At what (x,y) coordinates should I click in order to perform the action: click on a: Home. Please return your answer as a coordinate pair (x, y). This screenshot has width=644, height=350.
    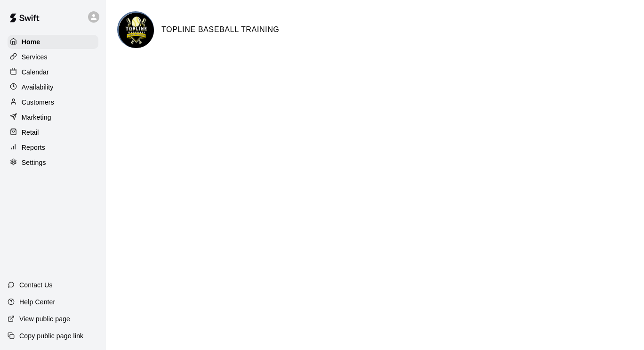
    Looking at the image, I should click on (53, 42).